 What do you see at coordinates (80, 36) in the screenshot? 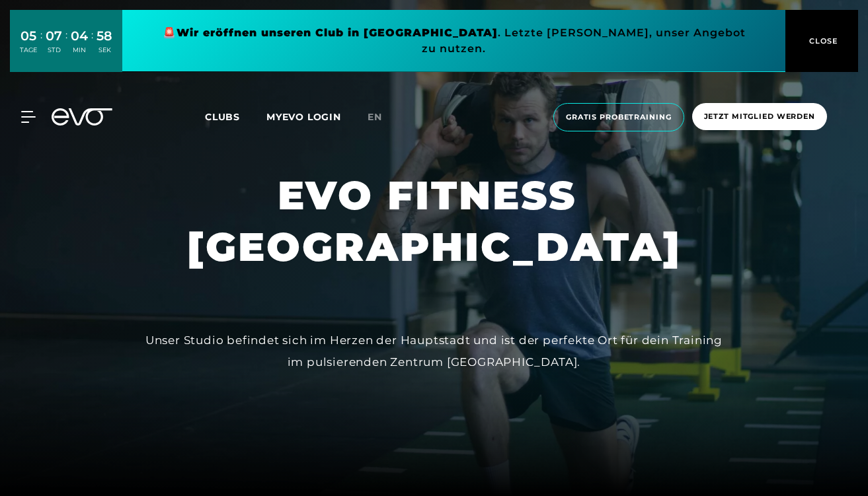
I see `div: 04` at bounding box center [80, 36].